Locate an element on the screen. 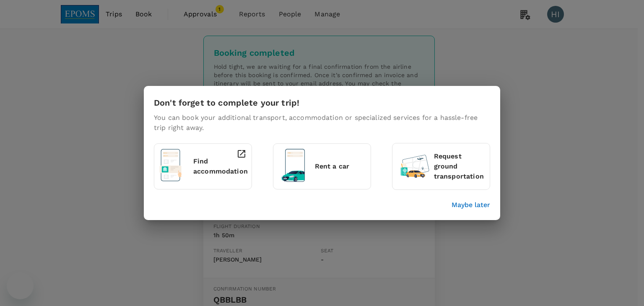 The image size is (644, 306). h6: Don't forget to complete your trip! is located at coordinates (227, 103).